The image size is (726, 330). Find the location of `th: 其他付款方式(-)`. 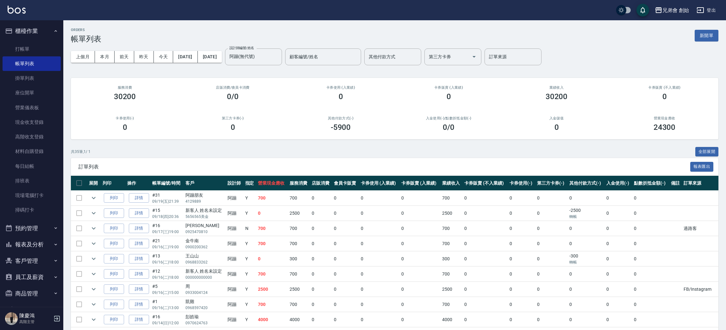

th: 其他付款方式(-) is located at coordinates (586, 183).